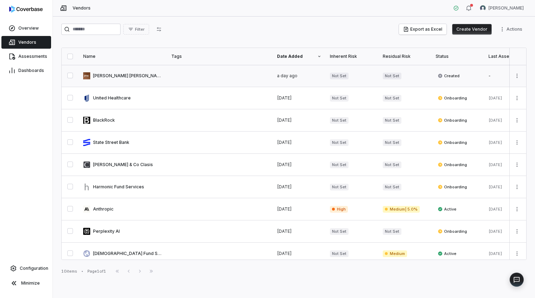 Image resolution: width=535 pixels, height=298 pixels. What do you see at coordinates (483, 8) in the screenshot?
I see `img: Emma Belmont avatar` at bounding box center [483, 8].